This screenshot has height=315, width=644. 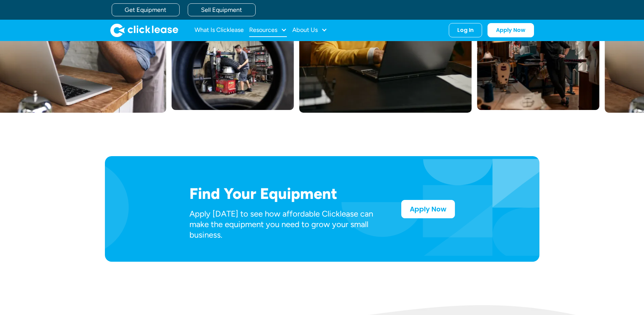 I want to click on div: Log In, so click(x=465, y=30).